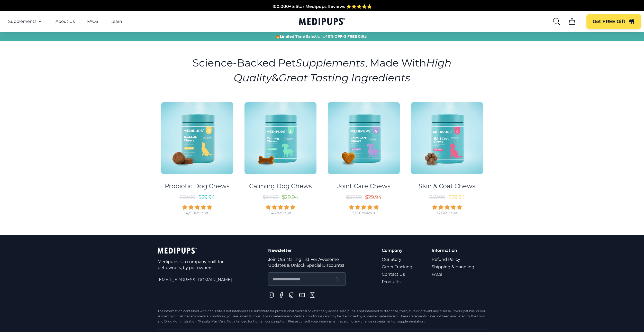  I want to click on a: Products, so click(398, 282).